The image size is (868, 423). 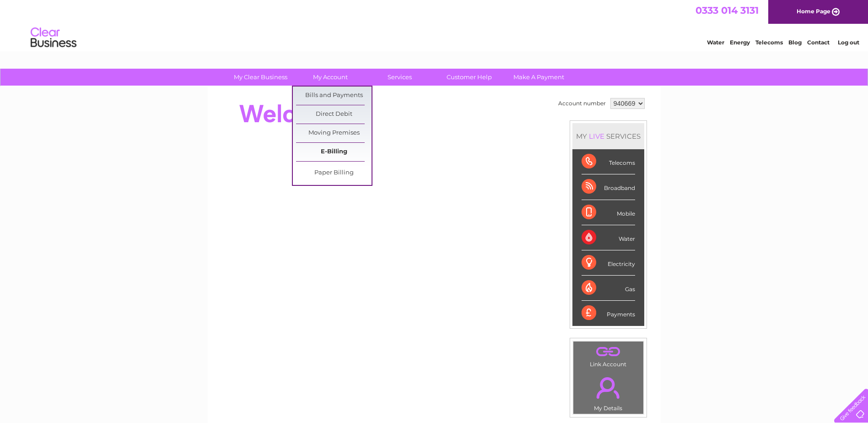 What do you see at coordinates (330, 77) in the screenshot?
I see `a: My Account` at bounding box center [330, 77].